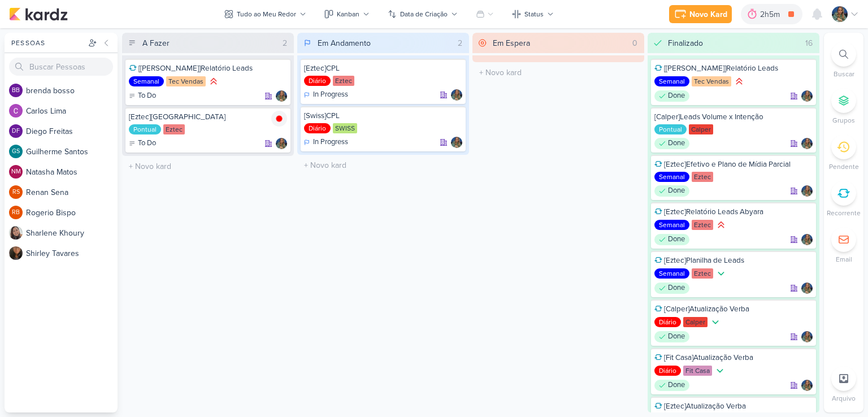 The image size is (868, 417). I want to click on div: [Eztec]Relatório Leads Abyara, so click(734, 212).